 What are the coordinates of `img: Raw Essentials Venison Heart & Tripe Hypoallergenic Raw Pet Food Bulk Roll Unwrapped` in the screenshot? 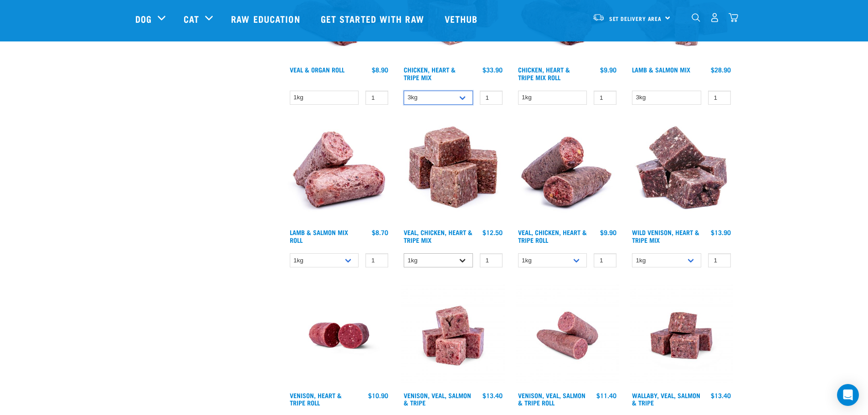 It's located at (339, 335).